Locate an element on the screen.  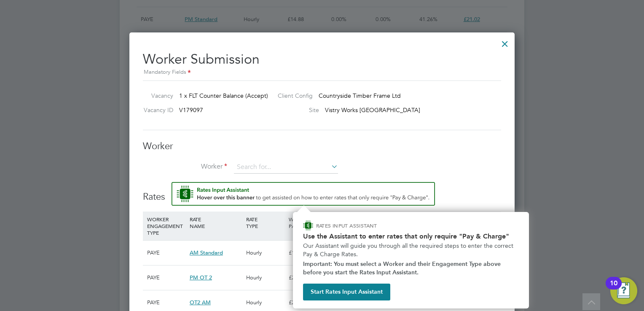
button: Open Resource Center, 10 new notifications is located at coordinates (624, 291).